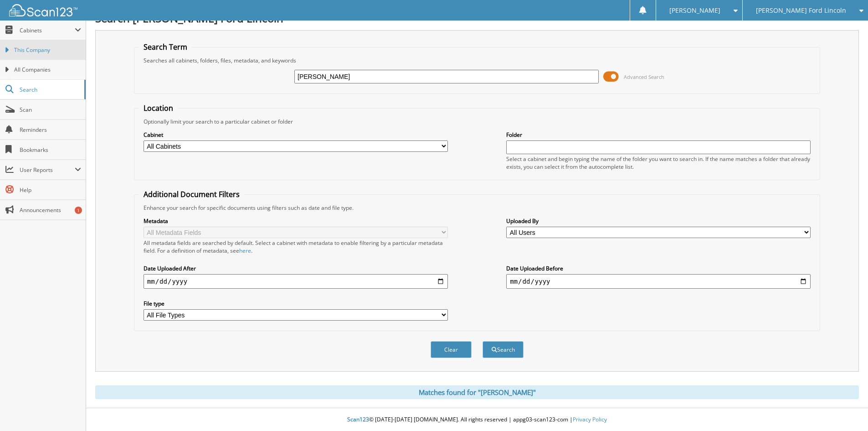 The width and height of the screenshot is (868, 431). What do you see at coordinates (503, 349) in the screenshot?
I see `button: Search` at bounding box center [503, 349].